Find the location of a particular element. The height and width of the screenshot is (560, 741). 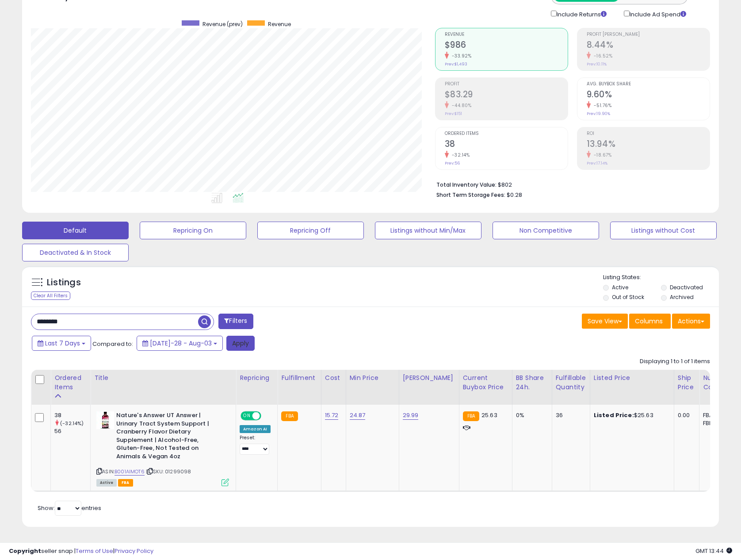

li: $802 is located at coordinates (570, 184).